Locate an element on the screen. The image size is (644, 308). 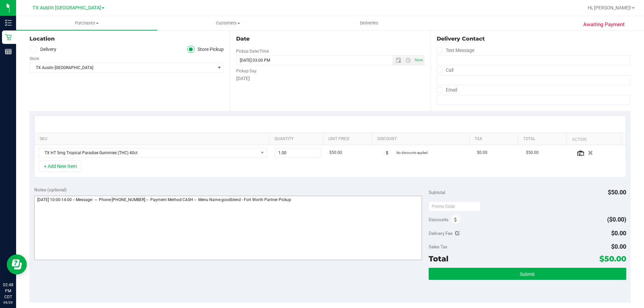
div: Delivery Contact is located at coordinates (534, 39).